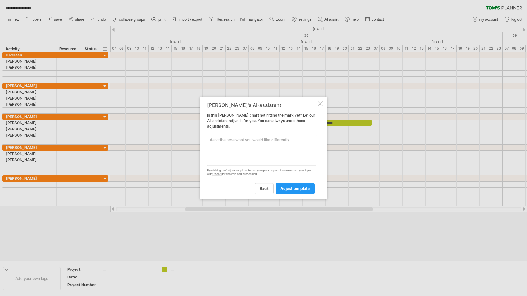  I want to click on span: adjust template, so click(295, 188).